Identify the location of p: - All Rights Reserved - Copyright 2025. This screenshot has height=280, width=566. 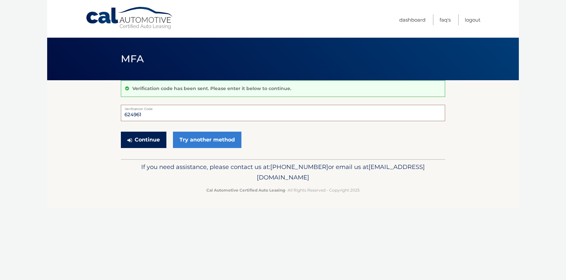
(283, 190).